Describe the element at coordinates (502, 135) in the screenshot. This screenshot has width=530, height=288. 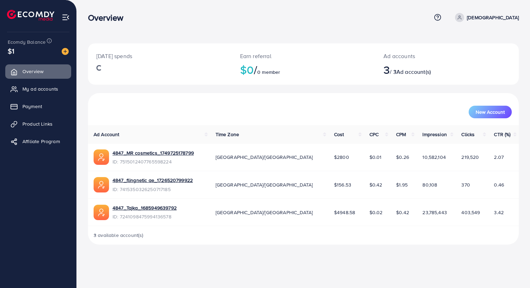
I see `span: CTR (%)` at that location.